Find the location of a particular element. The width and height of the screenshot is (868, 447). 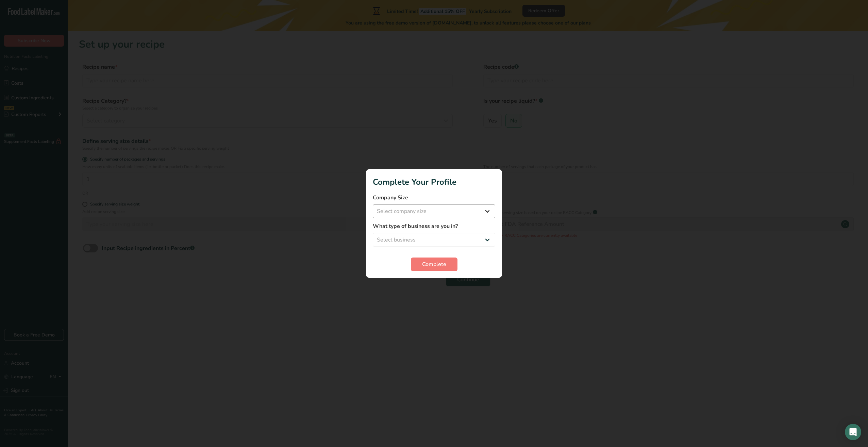

button: Complete is located at coordinates (434, 264).